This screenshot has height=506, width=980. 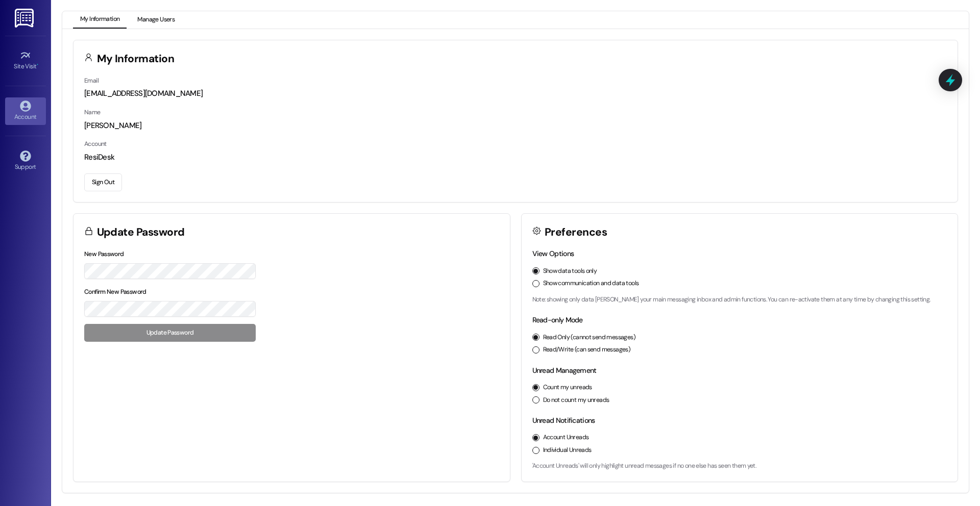 What do you see at coordinates (25, 162) in the screenshot?
I see `a: Support` at bounding box center [25, 162].